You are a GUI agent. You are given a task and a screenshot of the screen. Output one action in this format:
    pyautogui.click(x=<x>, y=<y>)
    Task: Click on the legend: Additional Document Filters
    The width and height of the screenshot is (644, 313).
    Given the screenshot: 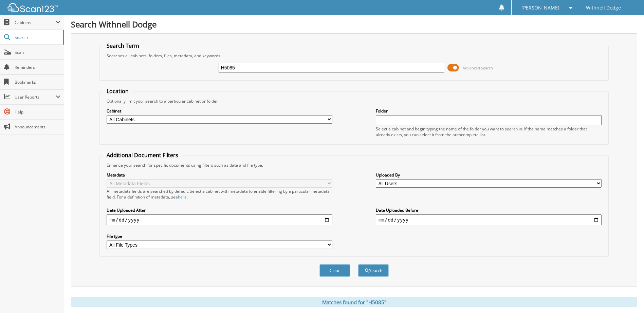 What is the action you would take?
    pyautogui.click(x=142, y=155)
    